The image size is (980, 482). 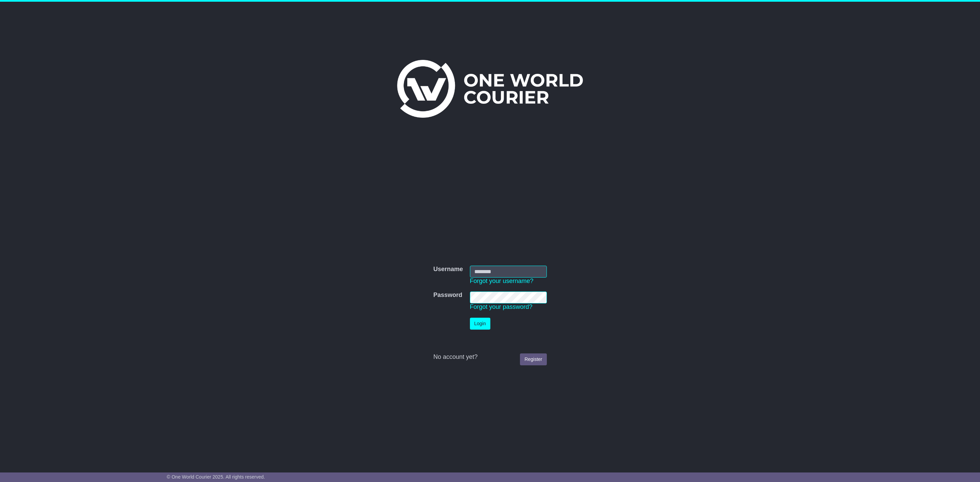 I want to click on img: One World, so click(x=490, y=88).